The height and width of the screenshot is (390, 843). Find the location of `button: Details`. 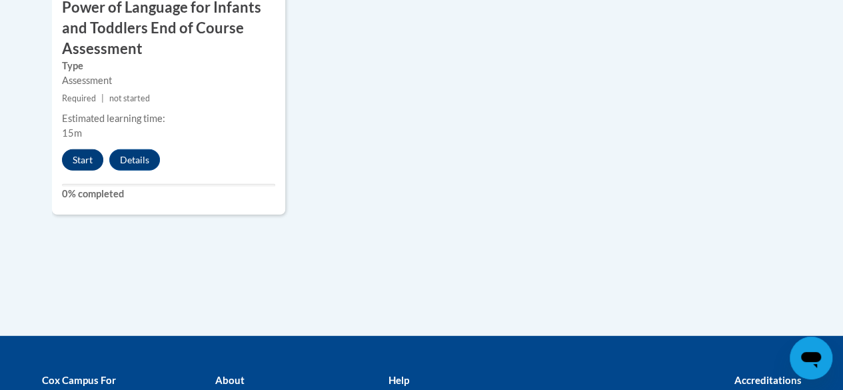

button: Details is located at coordinates (135, 160).